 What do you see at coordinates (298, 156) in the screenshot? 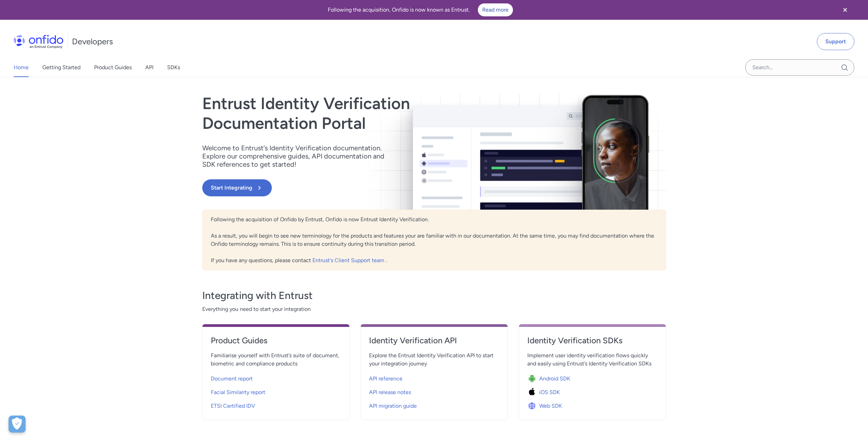
I see `p: Welcome to Entrust’s Identity Verification documentation. Explore our comprehensive guides, API d...` at bounding box center [298, 156].